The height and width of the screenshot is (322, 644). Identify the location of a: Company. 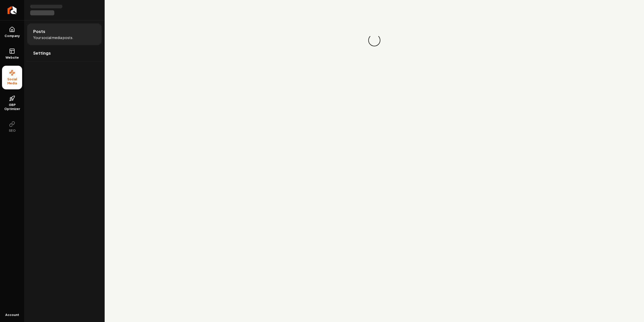
(12, 32).